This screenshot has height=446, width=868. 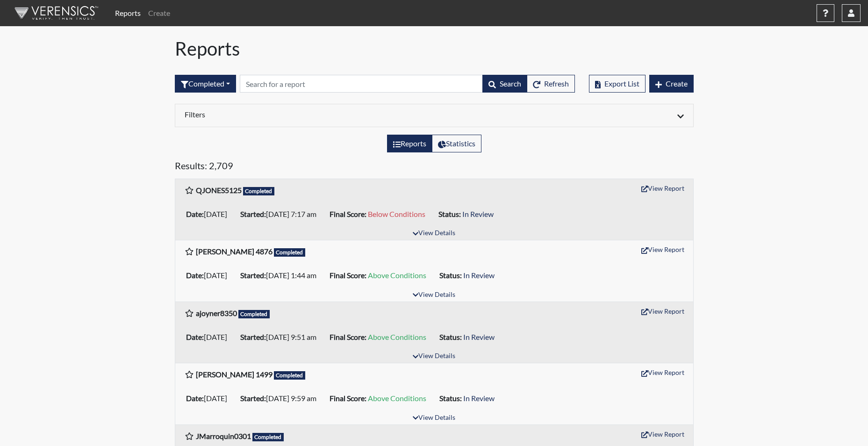 What do you see at coordinates (677, 83) in the screenshot?
I see `span: Create` at bounding box center [677, 83].